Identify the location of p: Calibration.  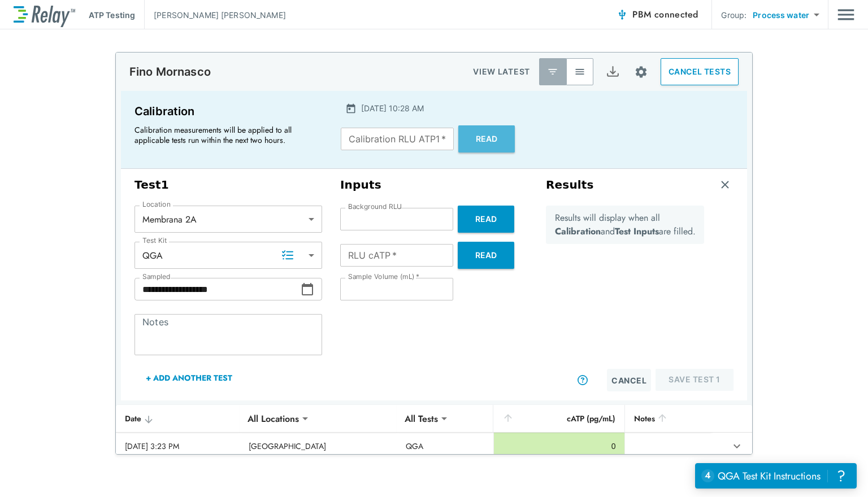
(227, 111).